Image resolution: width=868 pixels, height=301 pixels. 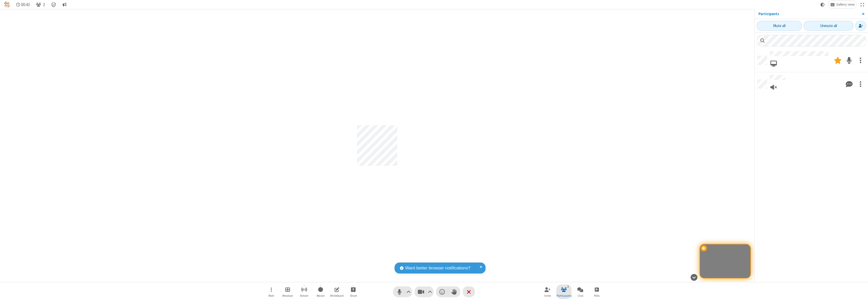 What do you see at coordinates (828, 26) in the screenshot?
I see `button: Unmute all` at bounding box center [828, 26].